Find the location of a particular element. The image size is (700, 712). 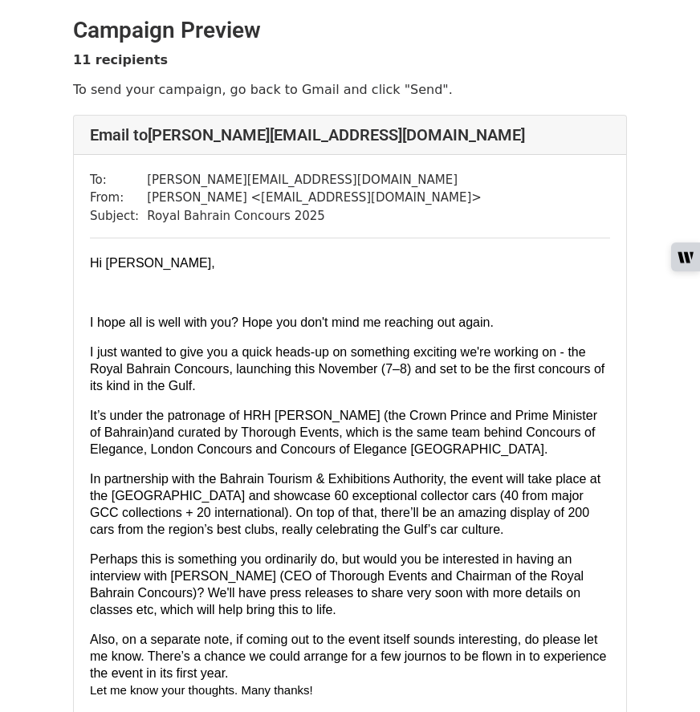

h2: Campaign Preview is located at coordinates (350, 30).